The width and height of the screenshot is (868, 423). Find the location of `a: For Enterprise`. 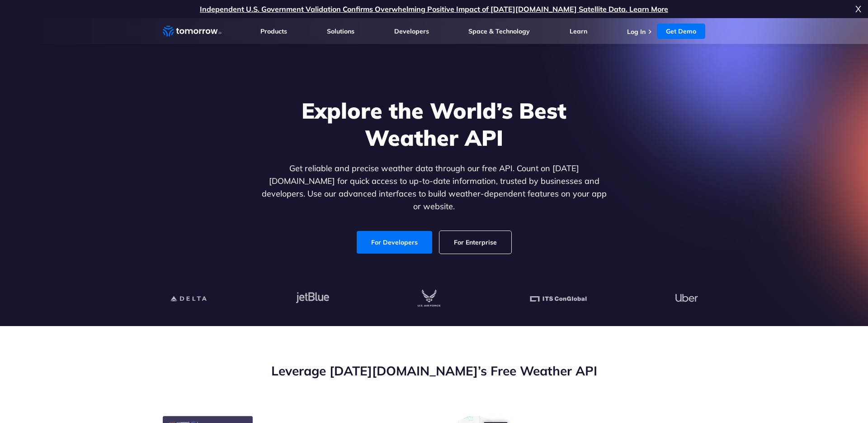

a: For Enterprise is located at coordinates (475, 242).